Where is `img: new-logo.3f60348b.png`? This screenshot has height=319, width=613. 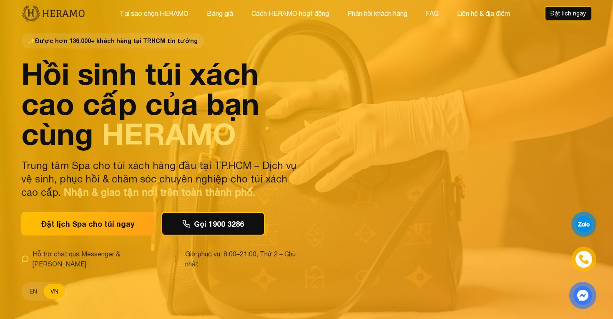
img: new-logo.3f60348b.png is located at coordinates (53, 13).